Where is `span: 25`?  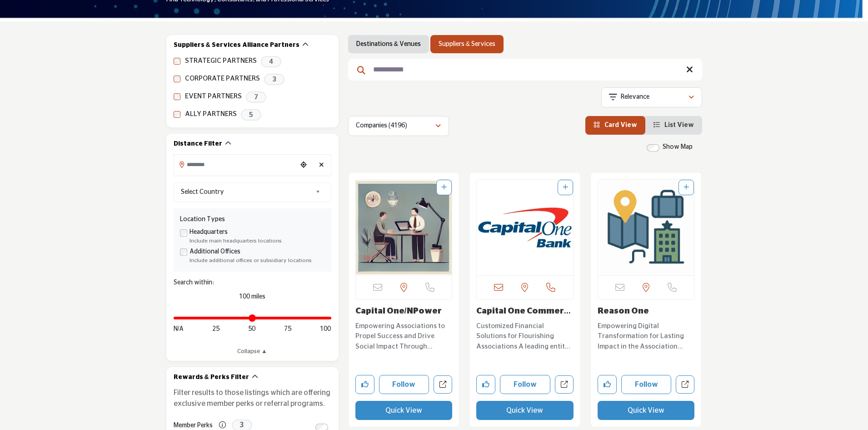
span: 25 is located at coordinates (216, 329).